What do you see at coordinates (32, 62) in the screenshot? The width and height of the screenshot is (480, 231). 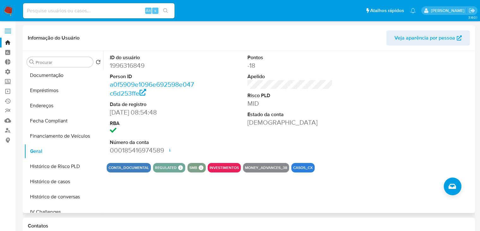 I see `button: Procurar` at bounding box center [32, 62].